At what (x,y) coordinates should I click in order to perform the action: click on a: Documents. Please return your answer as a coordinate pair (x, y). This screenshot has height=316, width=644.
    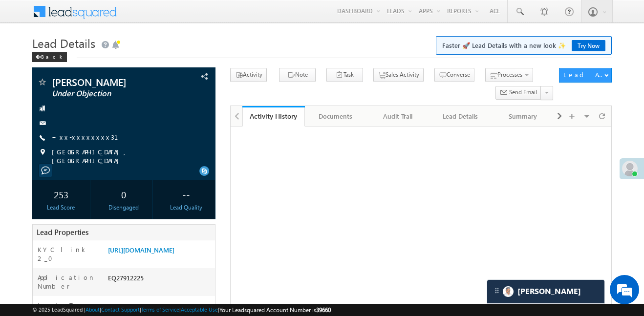
    Looking at the image, I should click on (336, 116).